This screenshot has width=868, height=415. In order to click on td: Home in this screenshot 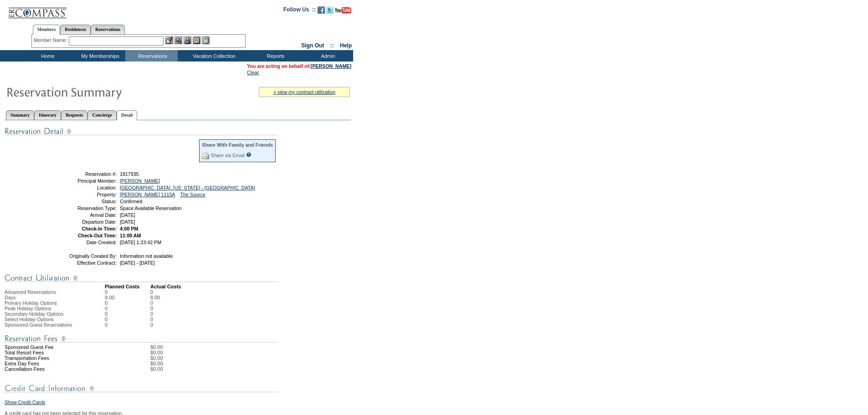, I will do `click(46, 56)`.